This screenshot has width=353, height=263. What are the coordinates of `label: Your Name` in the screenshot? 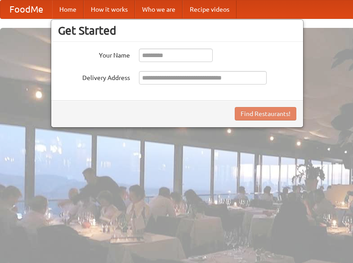 It's located at (94, 54).